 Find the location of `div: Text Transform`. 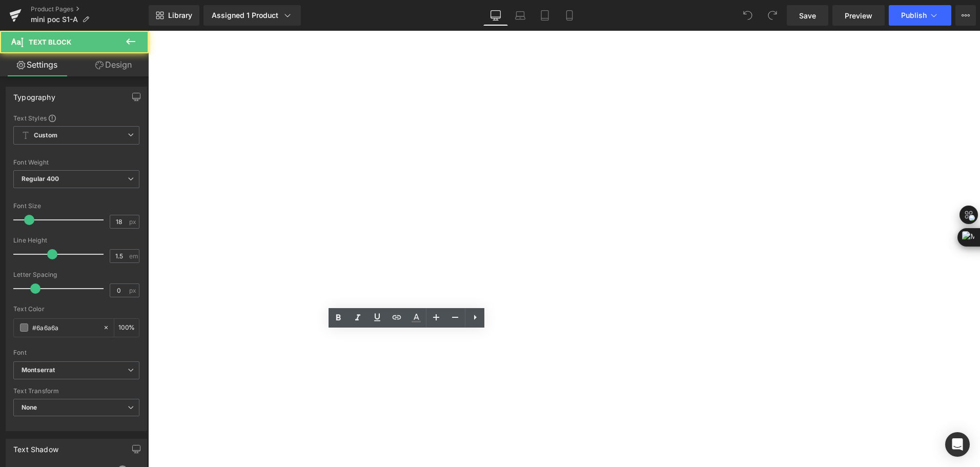

div: Text Transform is located at coordinates (76, 391).